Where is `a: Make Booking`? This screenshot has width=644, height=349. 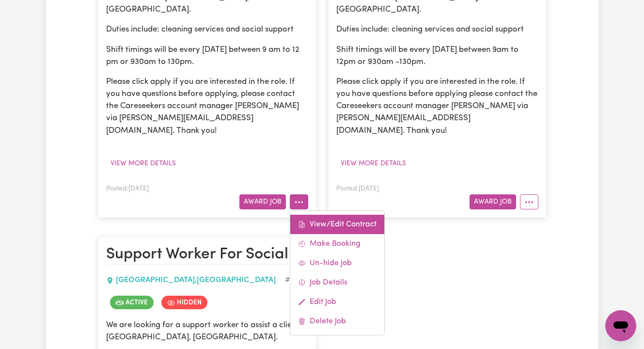
a: Make Booking is located at coordinates (337, 244).